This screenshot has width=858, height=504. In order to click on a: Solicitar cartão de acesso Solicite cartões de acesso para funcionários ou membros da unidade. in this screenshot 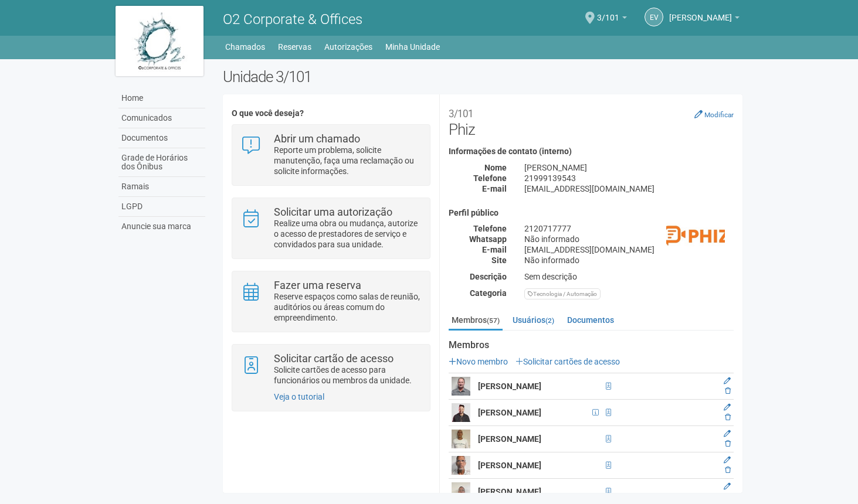, I will do `click(331, 370)`.